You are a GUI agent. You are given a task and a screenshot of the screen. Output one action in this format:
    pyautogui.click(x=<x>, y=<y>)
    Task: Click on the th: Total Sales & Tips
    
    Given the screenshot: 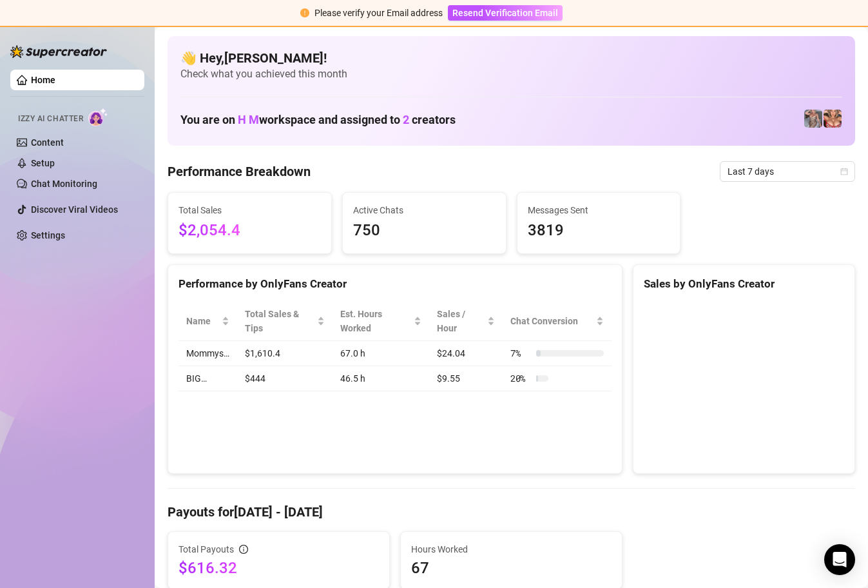 What is the action you would take?
    pyautogui.click(x=285, y=322)
    